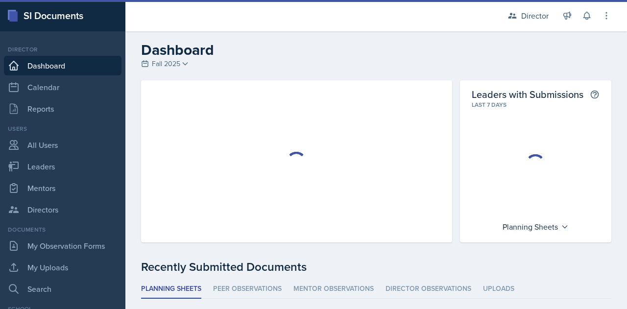 This screenshot has width=627, height=309. What do you see at coordinates (528, 94) in the screenshot?
I see `h2: Leaders with Submissions` at bounding box center [528, 94].